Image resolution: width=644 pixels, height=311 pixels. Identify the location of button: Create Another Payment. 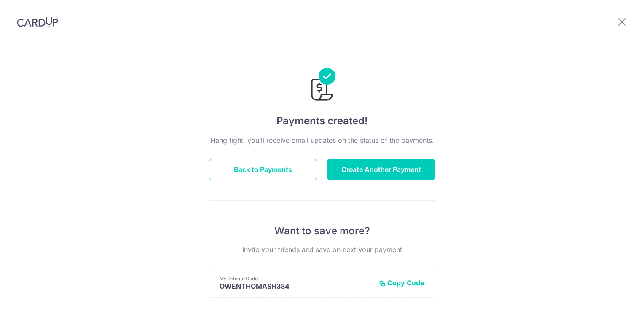
(381, 170).